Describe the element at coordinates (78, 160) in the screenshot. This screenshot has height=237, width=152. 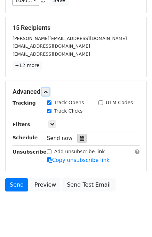
I see `a: Copy unsubscribe link` at that location.